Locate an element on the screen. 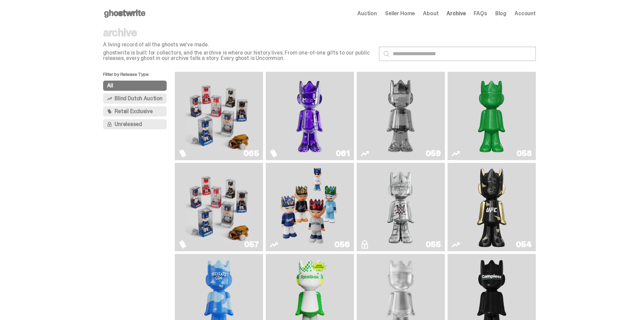 The width and height of the screenshot is (644, 320). a: Archive is located at coordinates (456, 14).